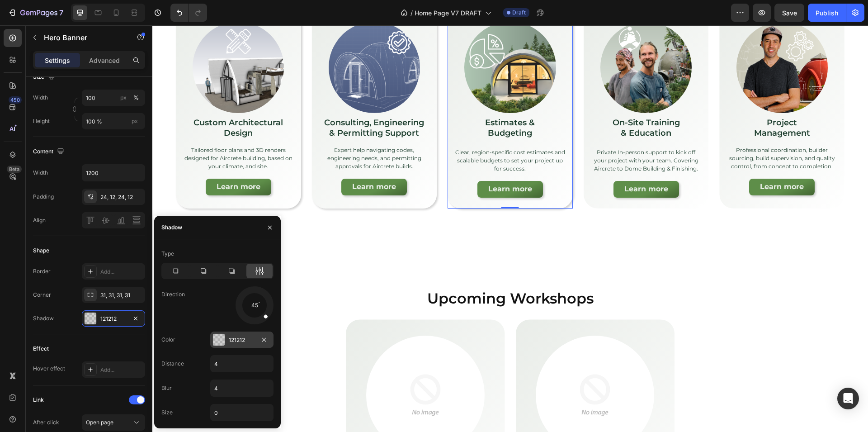 The width and height of the screenshot is (868, 432). I want to click on button: Open page, so click(113, 423).